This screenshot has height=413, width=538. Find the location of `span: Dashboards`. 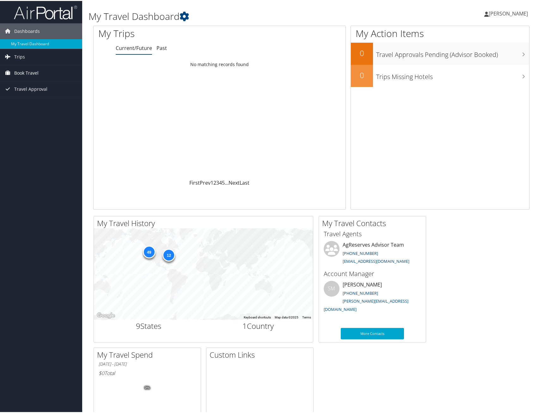

span: Dashboards is located at coordinates (27, 30).